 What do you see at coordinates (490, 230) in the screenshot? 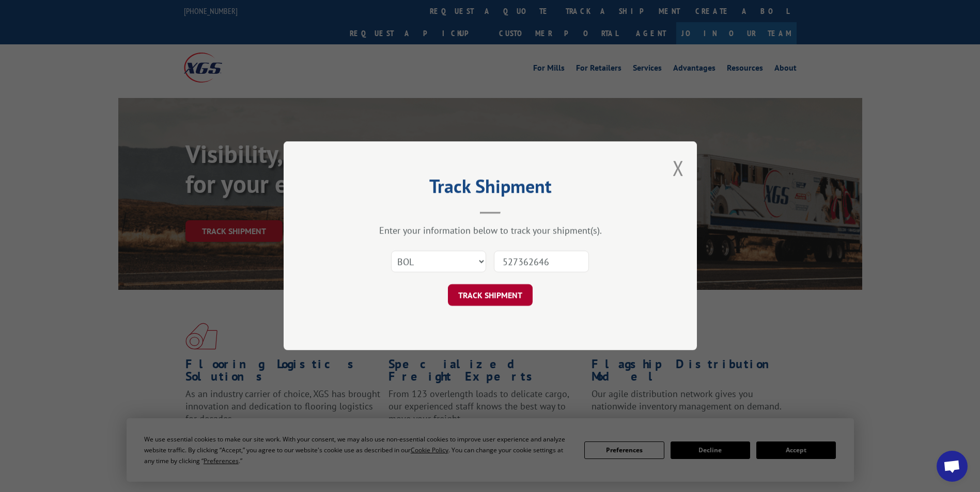
I see `div: Enter your information below to track your shipment(s).` at bounding box center [490, 230].